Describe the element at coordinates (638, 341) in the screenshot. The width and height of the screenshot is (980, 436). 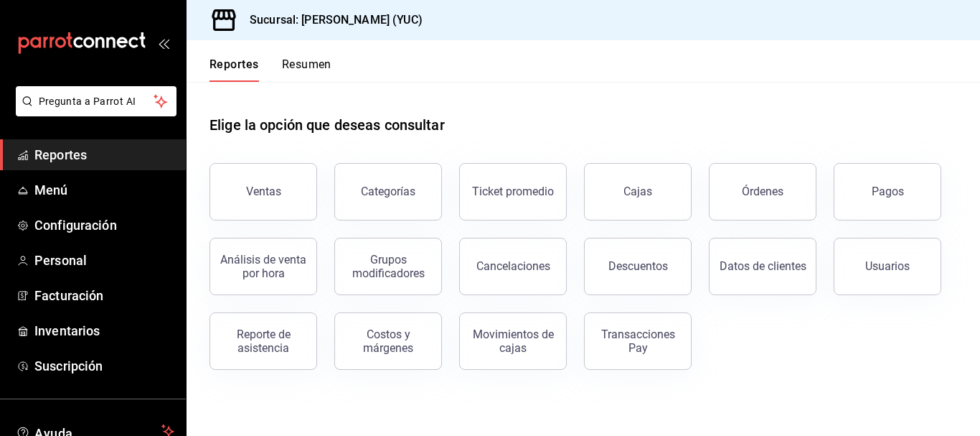
I see `button: Transacciones Pay` at that location.